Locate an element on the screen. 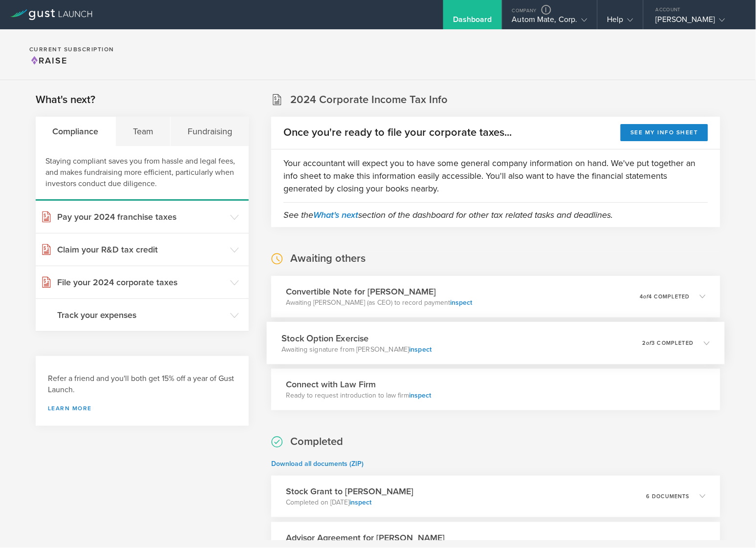  div: Team is located at coordinates (143, 132).